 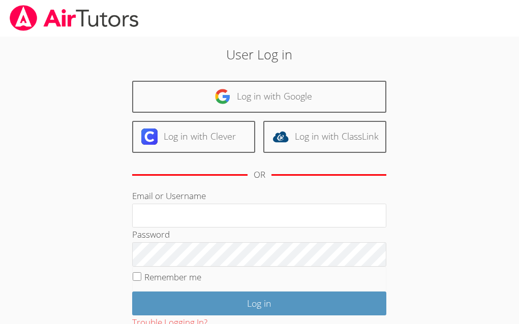 I want to click on label: Email or Username, so click(x=169, y=196).